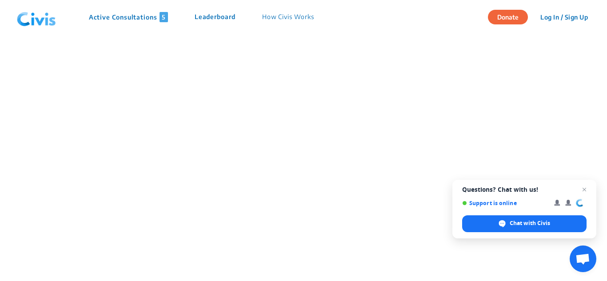 This screenshot has height=281, width=607. I want to click on p: Leaderboard, so click(215, 17).